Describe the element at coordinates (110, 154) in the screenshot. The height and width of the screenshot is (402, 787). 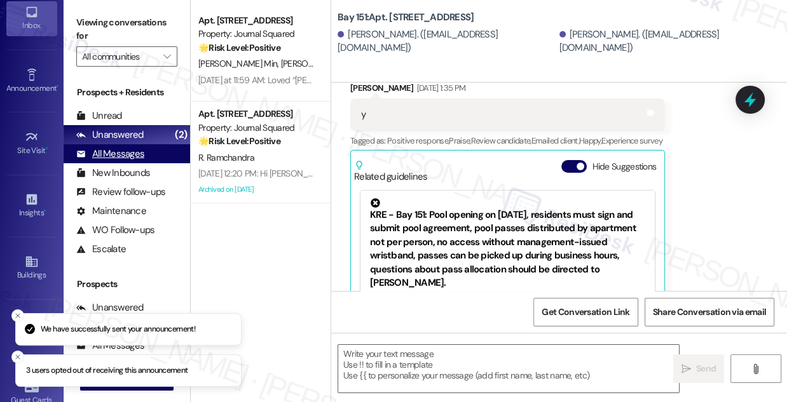
I see `div: All Messages` at that location.